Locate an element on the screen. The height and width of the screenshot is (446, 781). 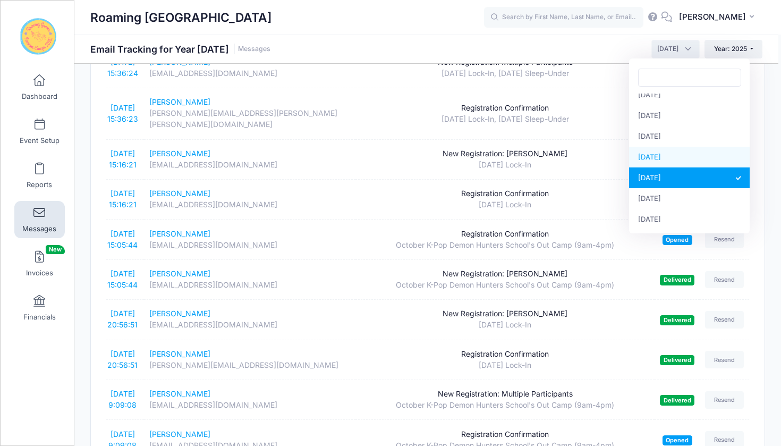
img: Roaming Gnome Theatre is located at coordinates (38, 36).